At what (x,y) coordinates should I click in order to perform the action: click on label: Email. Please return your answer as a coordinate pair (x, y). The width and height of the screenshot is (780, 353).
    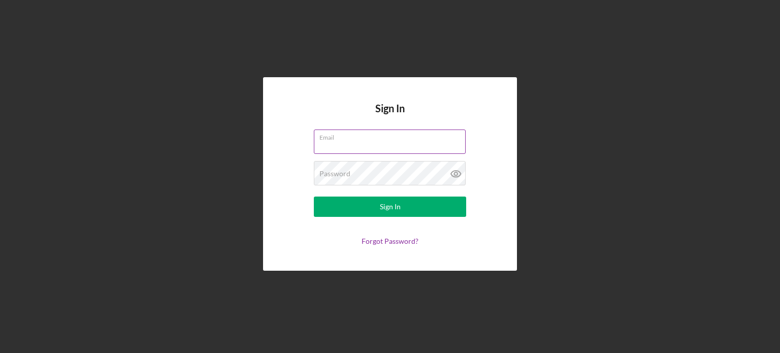
    Looking at the image, I should click on (393, 136).